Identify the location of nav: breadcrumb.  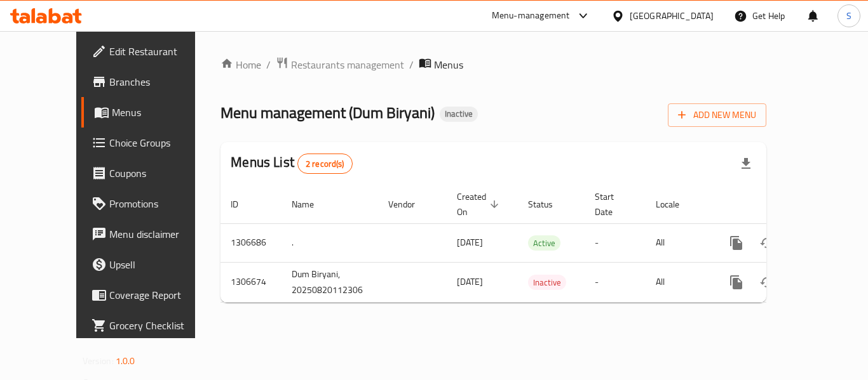
(493, 65).